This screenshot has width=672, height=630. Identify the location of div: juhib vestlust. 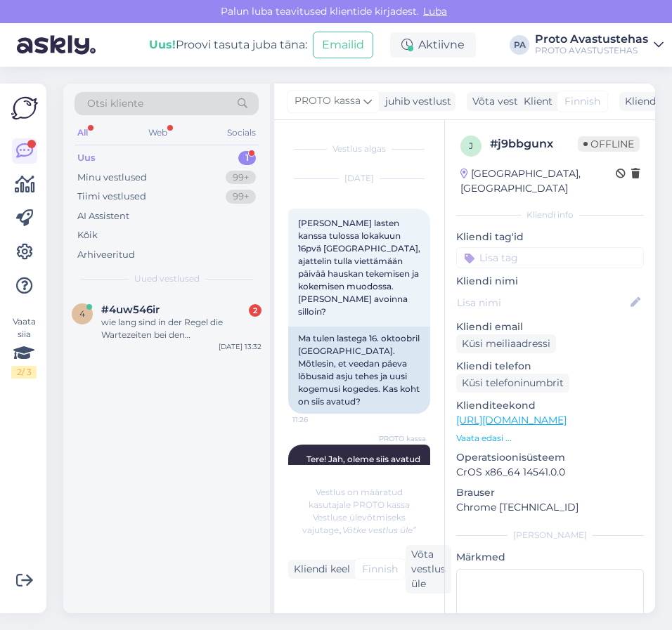
(415, 102).